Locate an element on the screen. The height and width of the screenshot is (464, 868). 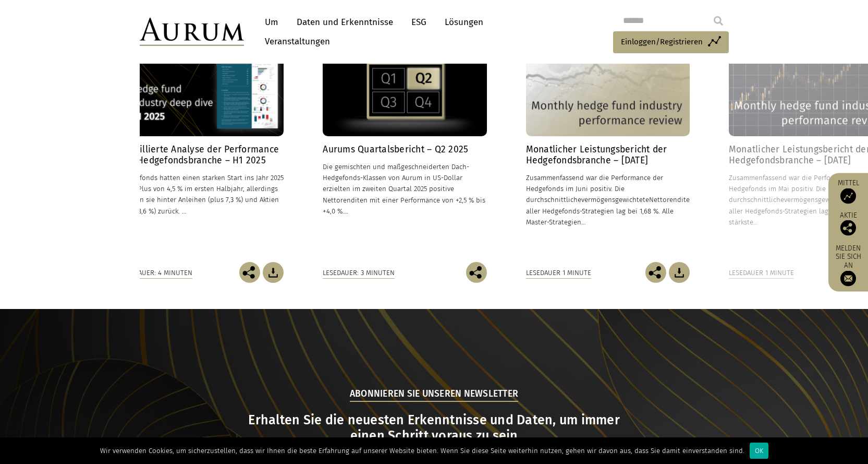
font: Zusammenfassend war die Performance der Hedgefonds im Mai positiv. Die durchschnittliche is located at coordinates (797, 188).